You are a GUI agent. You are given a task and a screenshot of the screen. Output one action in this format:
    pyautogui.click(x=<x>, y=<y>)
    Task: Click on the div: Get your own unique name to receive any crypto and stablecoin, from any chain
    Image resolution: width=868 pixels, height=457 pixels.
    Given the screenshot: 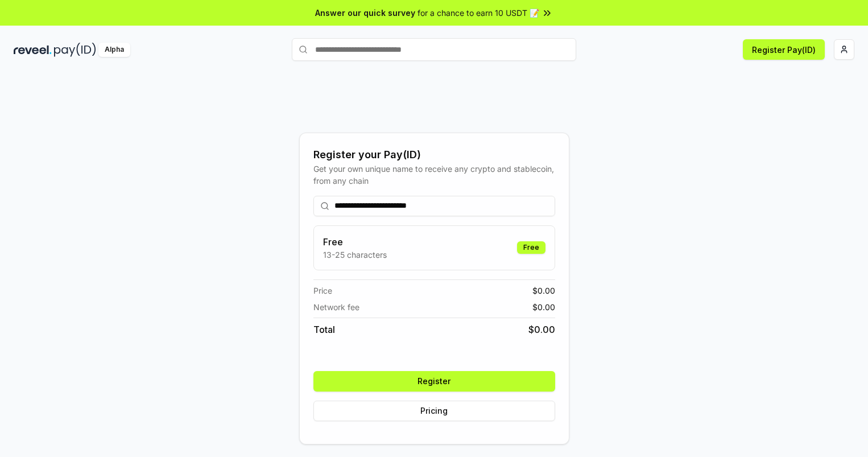 What is the action you would take?
    pyautogui.click(x=434, y=175)
    